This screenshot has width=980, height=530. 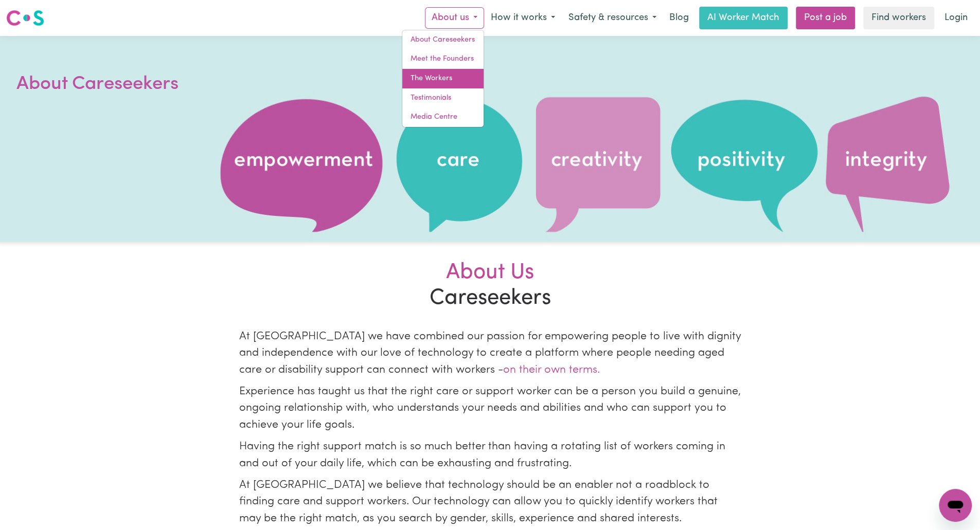 I want to click on img: Careseekers logo, so click(x=25, y=18).